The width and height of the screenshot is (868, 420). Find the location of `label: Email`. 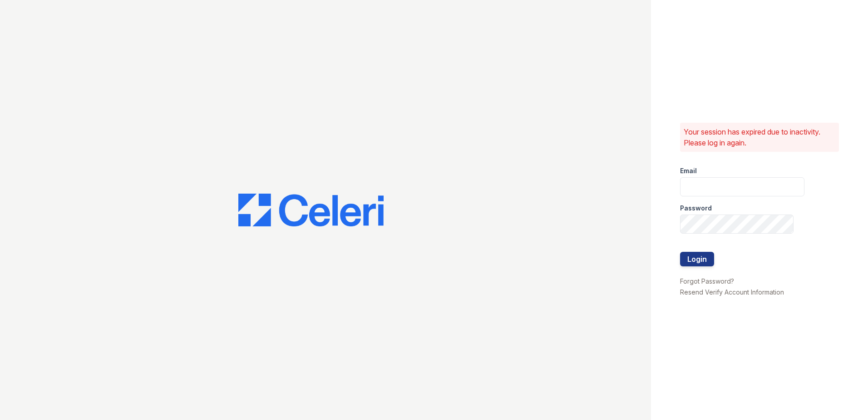

label: Email is located at coordinates (688, 171).